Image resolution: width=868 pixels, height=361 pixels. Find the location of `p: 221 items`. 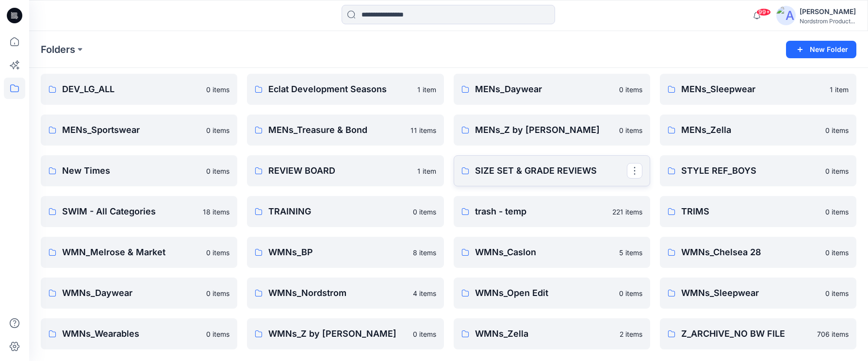

p: 221 items is located at coordinates (628, 211).